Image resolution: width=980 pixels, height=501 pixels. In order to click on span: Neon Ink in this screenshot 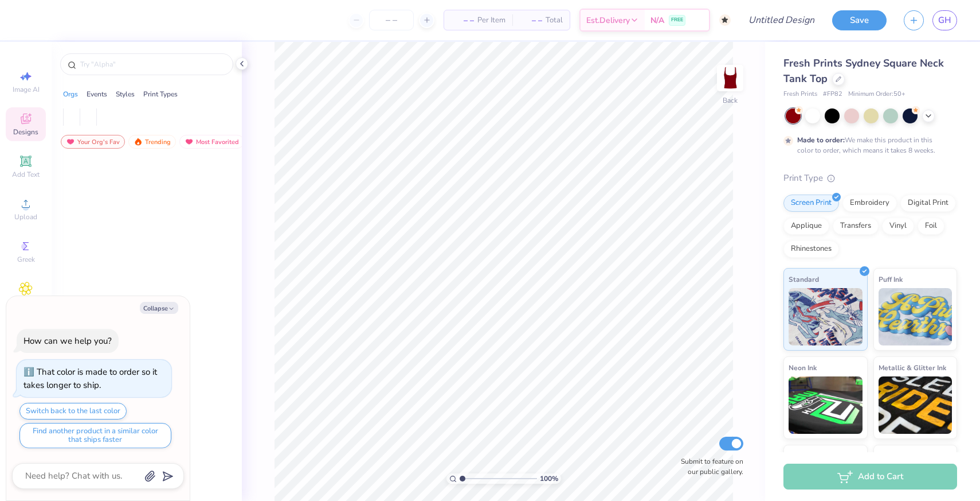, I will do `click(803, 367)`.